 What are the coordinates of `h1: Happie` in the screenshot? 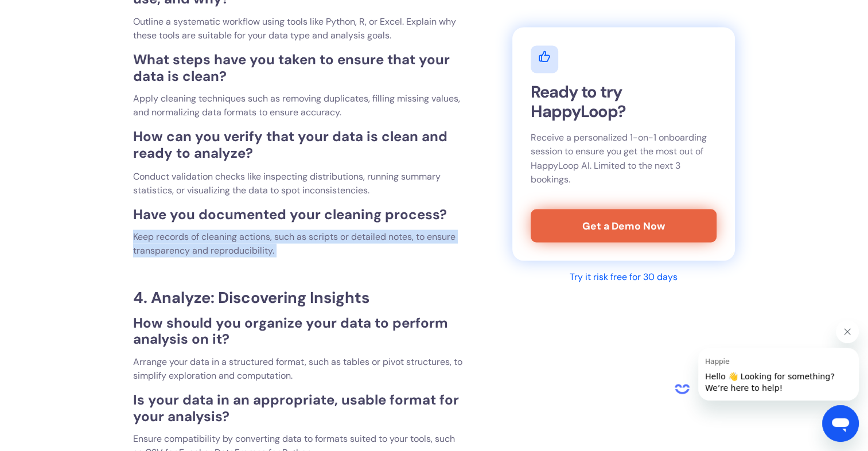 It's located at (81, 14).